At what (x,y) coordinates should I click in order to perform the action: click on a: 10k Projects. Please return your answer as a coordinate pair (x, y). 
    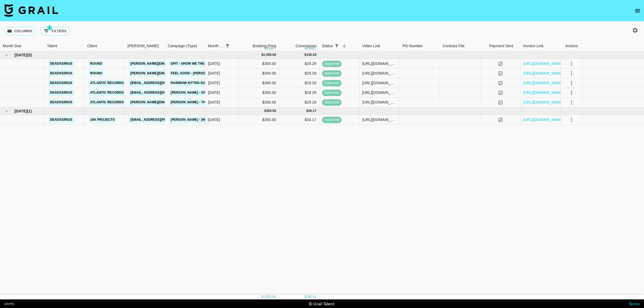
    Looking at the image, I should click on (103, 120).